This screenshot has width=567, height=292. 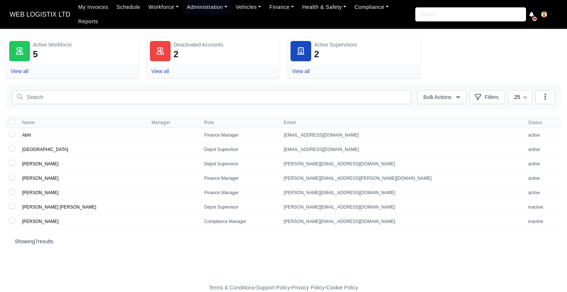 I want to click on input: Search..., so click(x=471, y=14).